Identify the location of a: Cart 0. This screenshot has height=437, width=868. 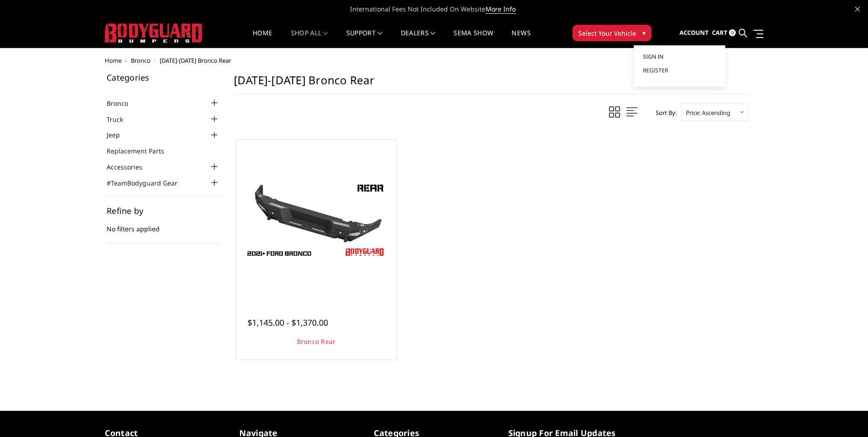
(724, 33).